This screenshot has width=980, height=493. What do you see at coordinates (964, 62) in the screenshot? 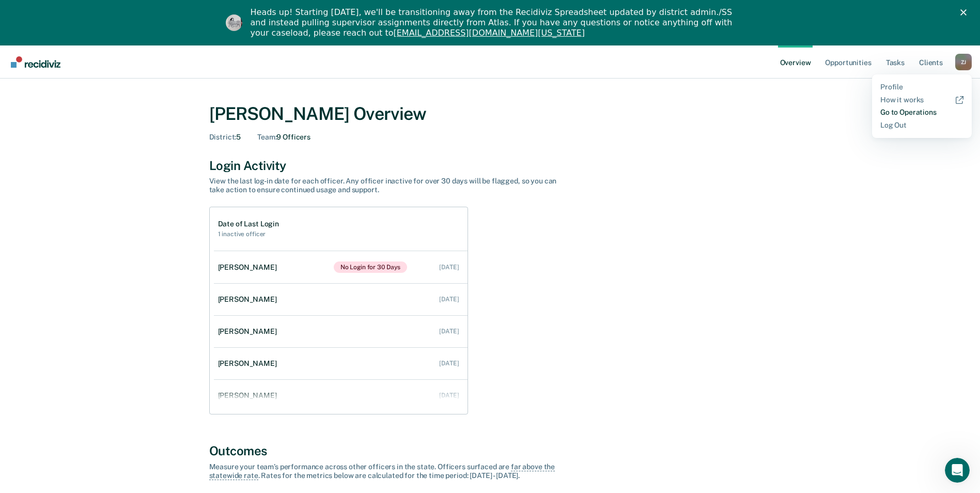
I see `button: Profile dropdown button` at bounding box center [964, 62].